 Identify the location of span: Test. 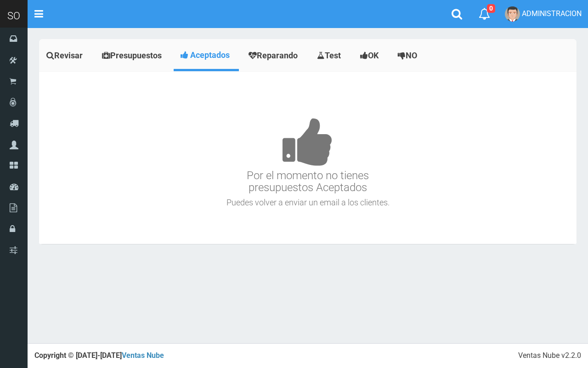
(333, 55).